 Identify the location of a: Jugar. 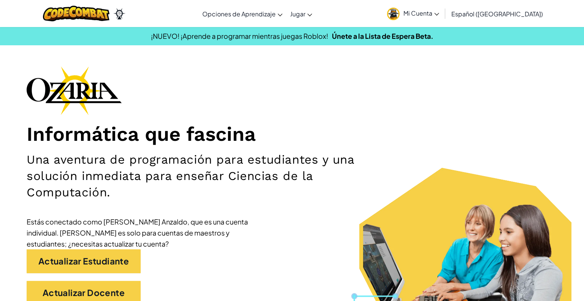
(301, 14).